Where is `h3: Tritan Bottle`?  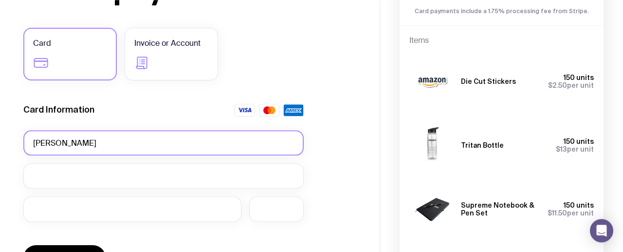
h3: Tritan Bottle is located at coordinates (483, 145).